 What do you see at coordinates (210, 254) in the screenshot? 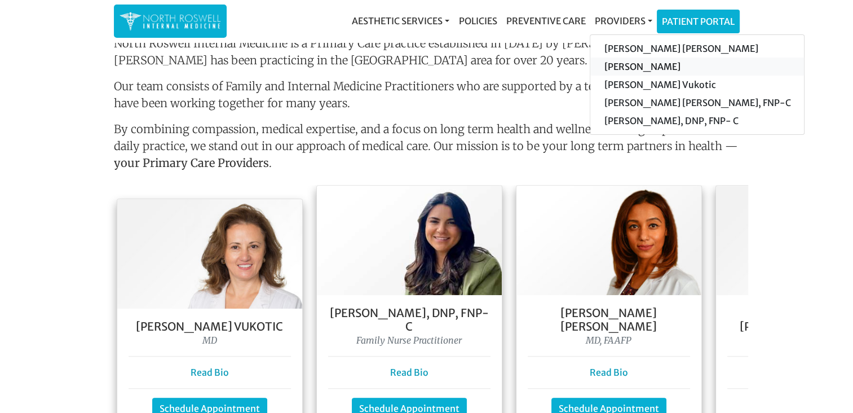
I see `img: Dr. Goga Vukotis` at bounding box center [210, 254].